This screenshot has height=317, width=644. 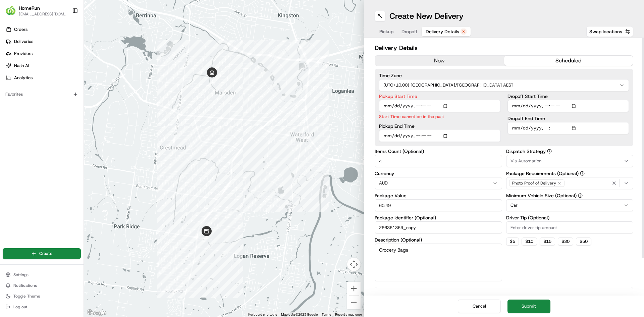 I want to click on button: Keyboard shortcuts, so click(x=263, y=315).